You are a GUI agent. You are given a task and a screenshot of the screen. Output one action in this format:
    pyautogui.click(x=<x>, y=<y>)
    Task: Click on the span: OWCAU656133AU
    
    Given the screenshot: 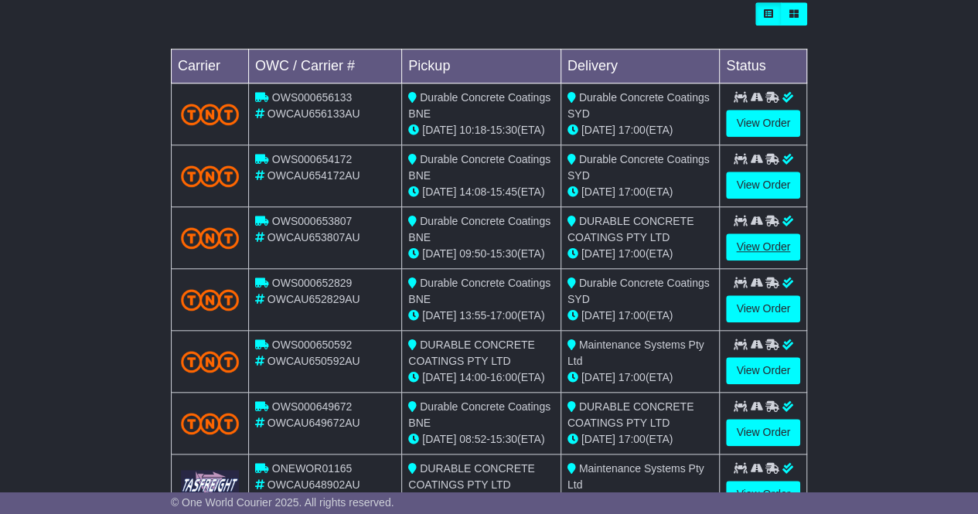 What is the action you would take?
    pyautogui.click(x=314, y=114)
    